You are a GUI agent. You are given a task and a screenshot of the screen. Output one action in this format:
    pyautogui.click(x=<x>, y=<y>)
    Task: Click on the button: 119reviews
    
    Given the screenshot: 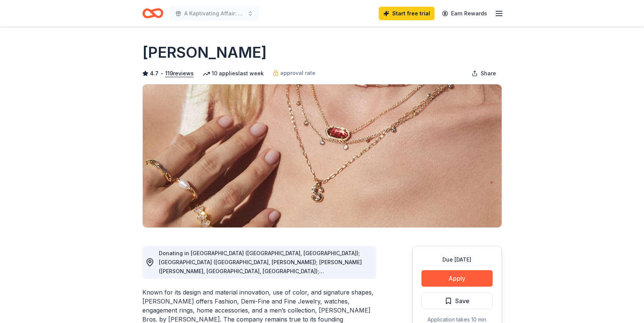 What is the action you would take?
    pyautogui.click(x=180, y=74)
    